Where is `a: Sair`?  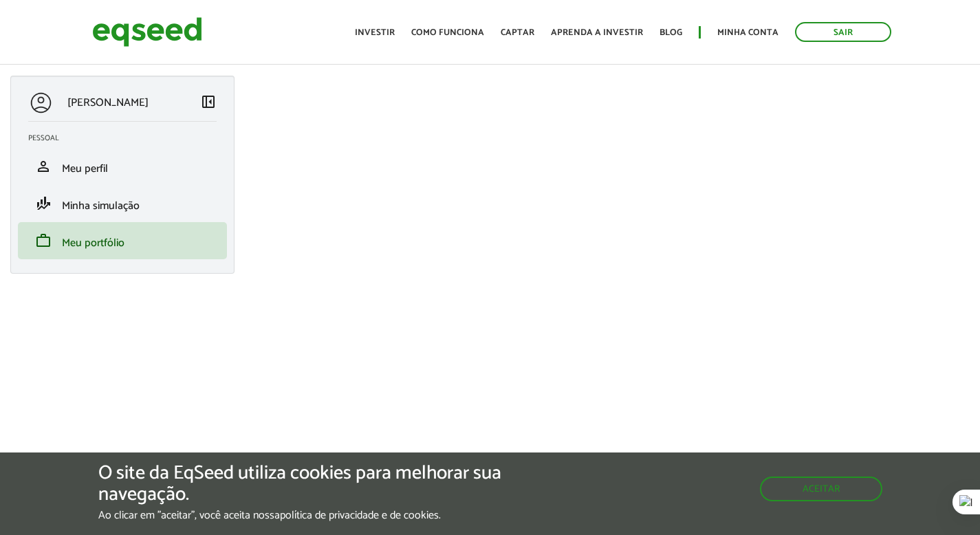
a: Sair is located at coordinates (843, 31).